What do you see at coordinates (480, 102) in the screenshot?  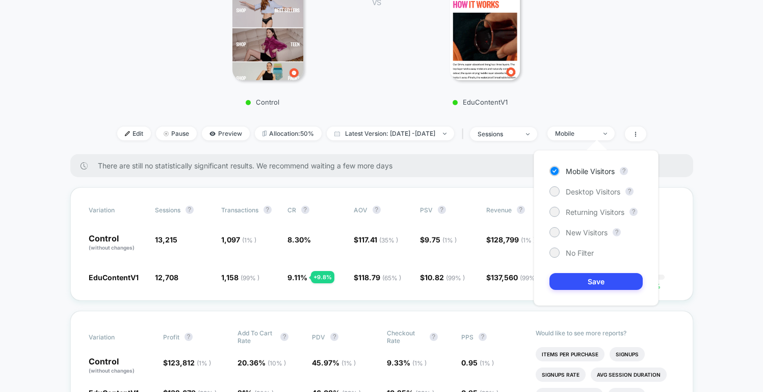 I see `p: EduContentV1` at bounding box center [480, 102].